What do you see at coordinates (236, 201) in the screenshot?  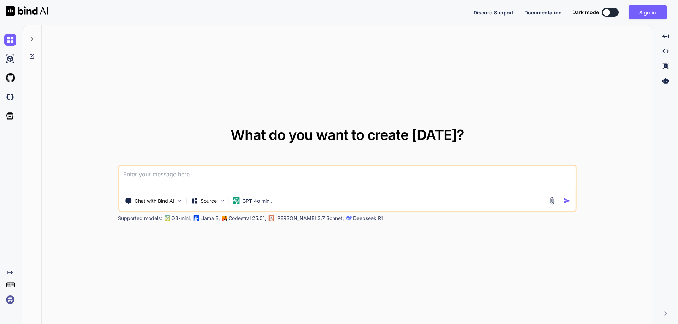 I see `img: GPT-4o mini` at bounding box center [236, 201].